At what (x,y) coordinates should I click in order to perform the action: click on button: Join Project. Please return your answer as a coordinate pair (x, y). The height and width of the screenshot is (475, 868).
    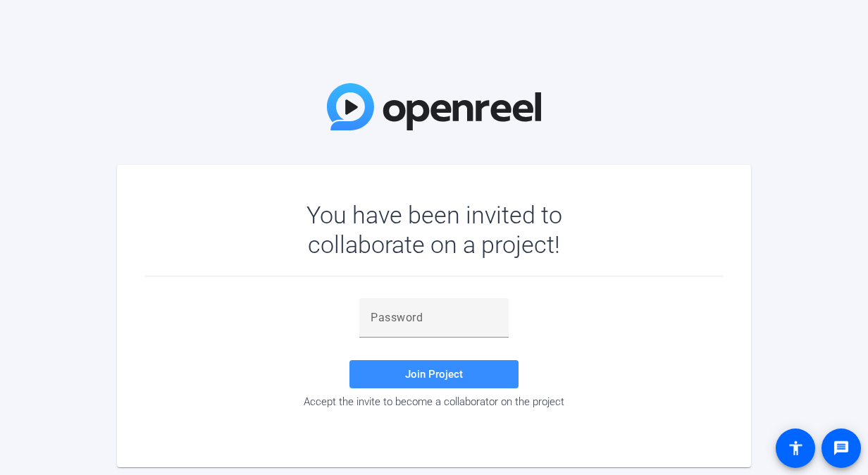
    Looking at the image, I should click on (434, 374).